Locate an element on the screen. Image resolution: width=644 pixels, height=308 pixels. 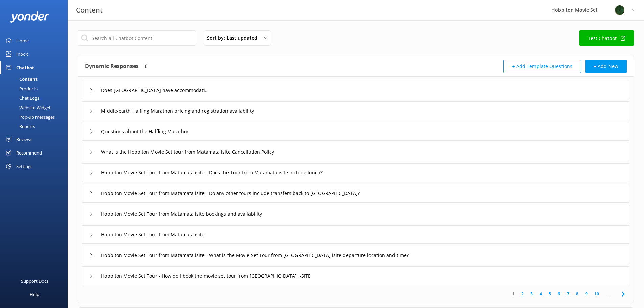
span: Sort by: Last updated is located at coordinates (234, 38).